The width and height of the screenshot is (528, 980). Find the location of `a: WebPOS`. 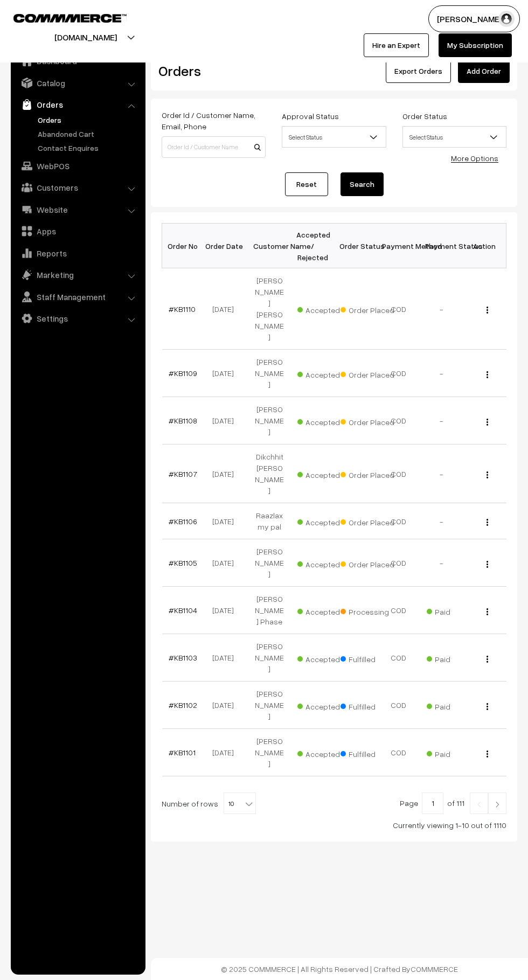

a: WebPOS is located at coordinates (78, 166).